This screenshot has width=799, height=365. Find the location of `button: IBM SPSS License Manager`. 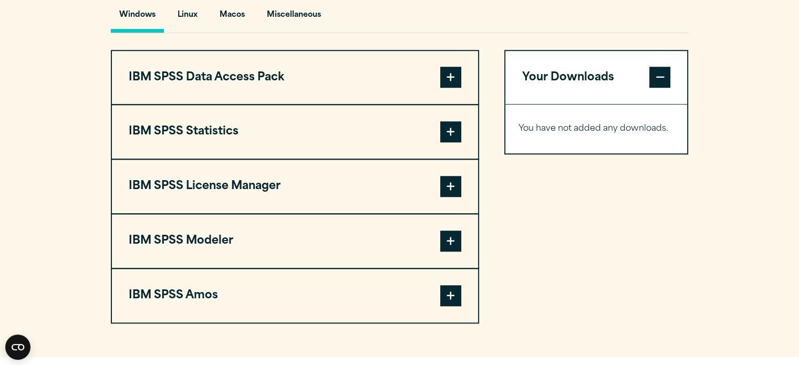

button: IBM SPSS License Manager is located at coordinates (295, 187).